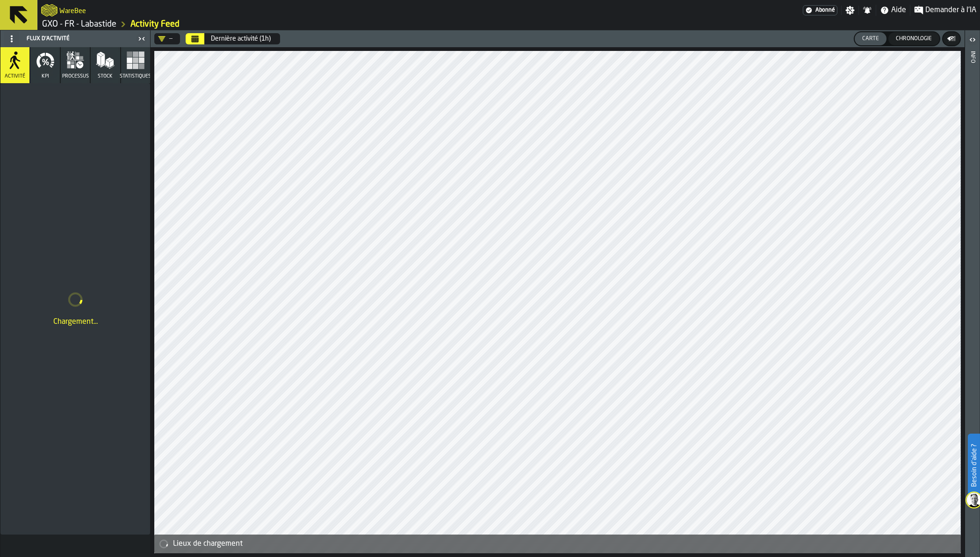 This screenshot has width=980, height=557. I want to click on span: Activité, so click(15, 76).